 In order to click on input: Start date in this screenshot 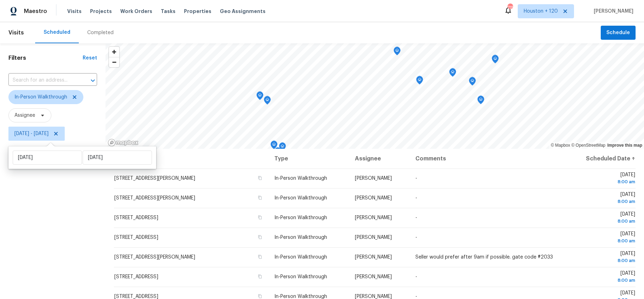, I will do `click(47, 157)`.